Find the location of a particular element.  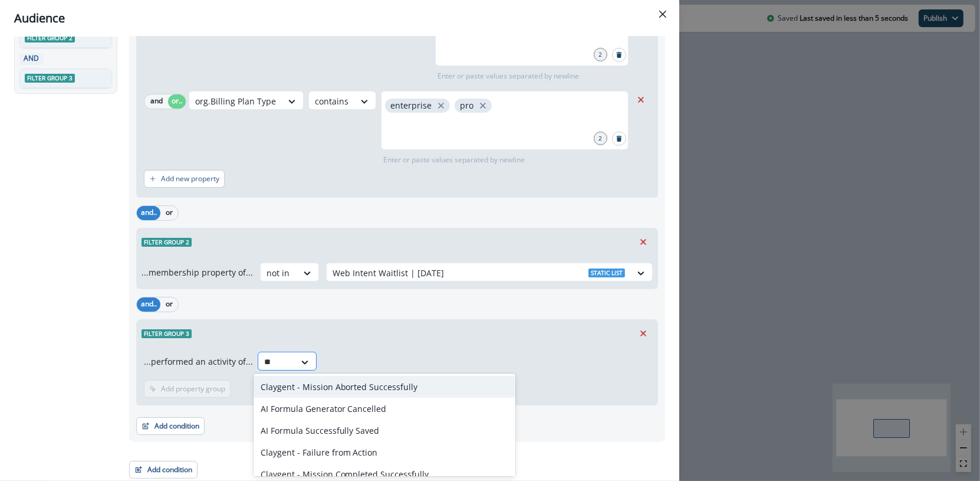

p: ...performed an activity of... is located at coordinates (198, 361).